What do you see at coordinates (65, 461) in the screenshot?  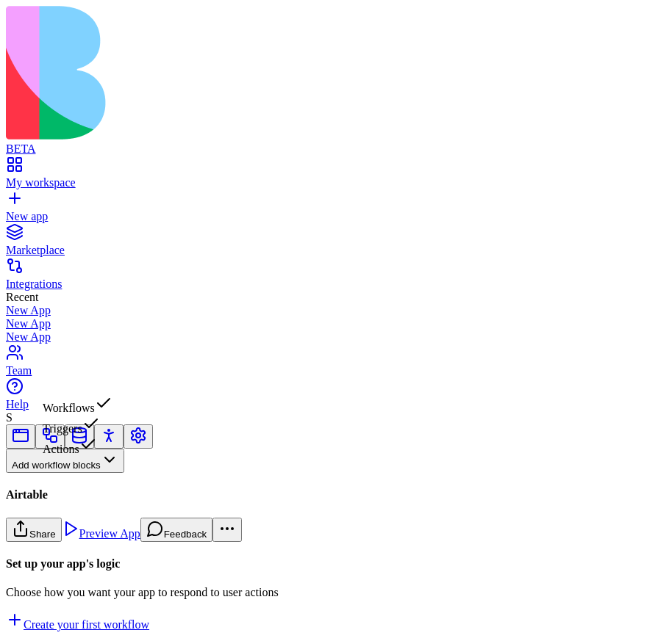 I see `button: Add workflow blocks` at bounding box center [65, 461].